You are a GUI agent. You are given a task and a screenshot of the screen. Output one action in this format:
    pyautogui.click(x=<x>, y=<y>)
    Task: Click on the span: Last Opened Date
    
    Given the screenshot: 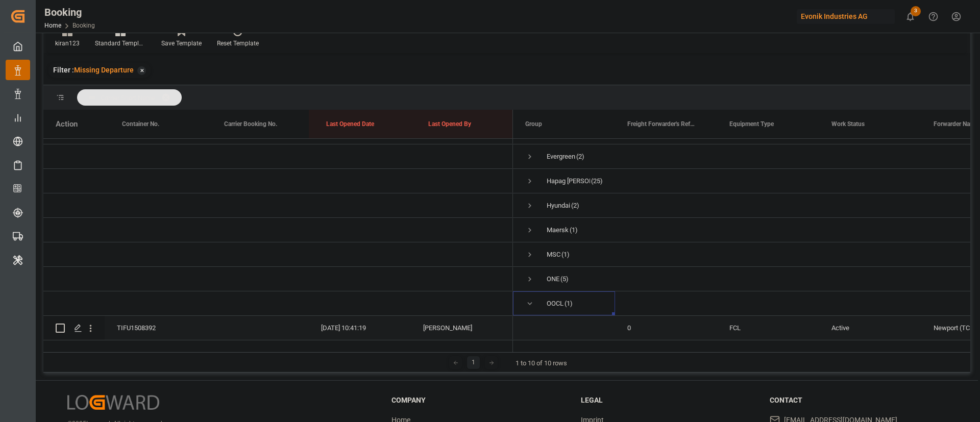 What is the action you would take?
    pyautogui.click(x=350, y=124)
    